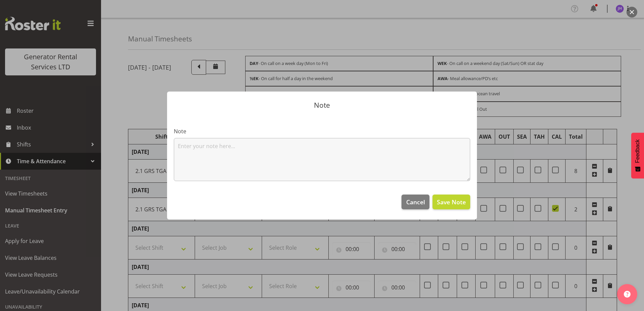  Describe the element at coordinates (451, 202) in the screenshot. I see `button: Save Note` at that location.